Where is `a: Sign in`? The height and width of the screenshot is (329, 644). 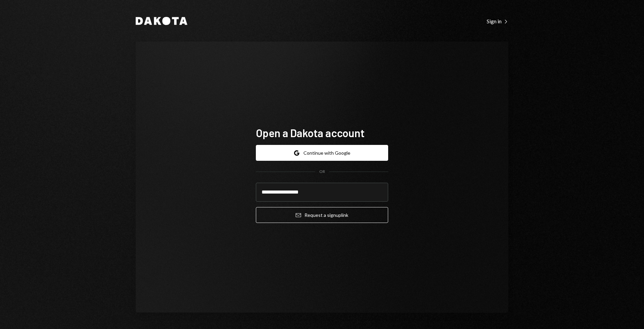 a: Sign in is located at coordinates (497, 21).